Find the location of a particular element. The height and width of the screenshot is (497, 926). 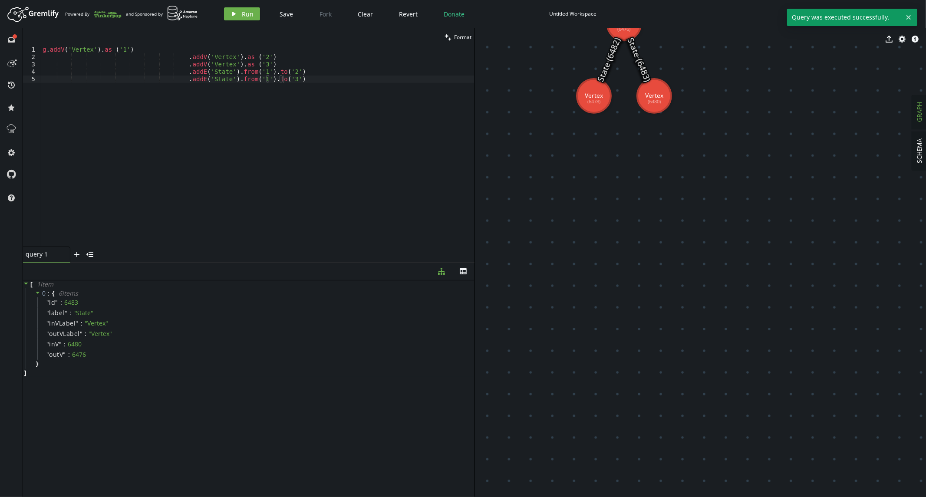

span: Format is located at coordinates (463, 37).